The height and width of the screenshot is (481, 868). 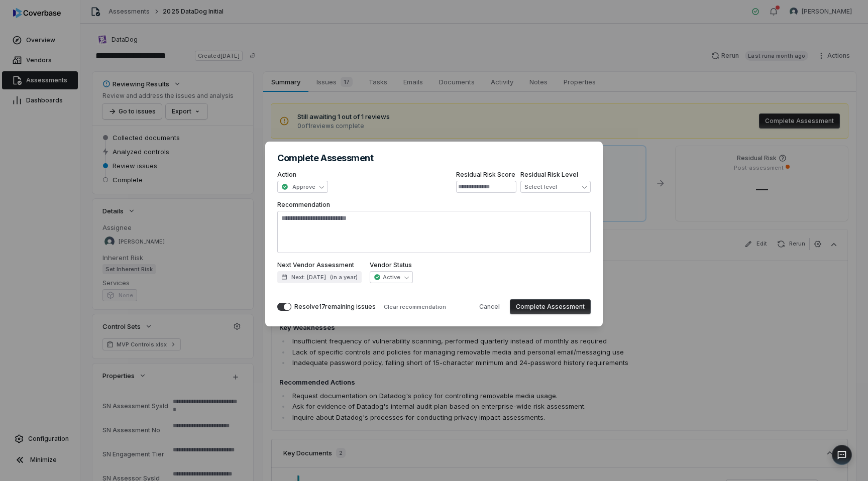 What do you see at coordinates (284, 307) in the screenshot?
I see `button: Resolve17remaining issues` at bounding box center [284, 307].